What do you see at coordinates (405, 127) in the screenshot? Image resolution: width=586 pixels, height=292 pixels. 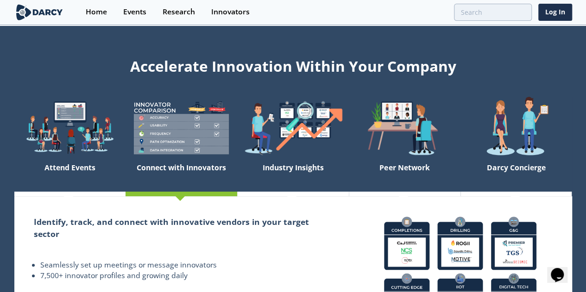 I see `img: welcome-attend-b816887fc24c32c29d1763c6e0ddb6e6.png` at bounding box center [405, 127].